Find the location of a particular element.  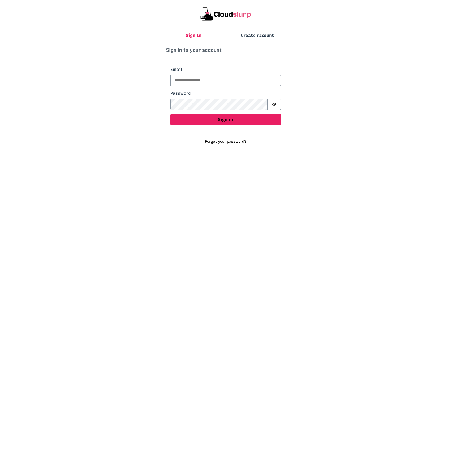

button: Sign In is located at coordinates (194, 36).